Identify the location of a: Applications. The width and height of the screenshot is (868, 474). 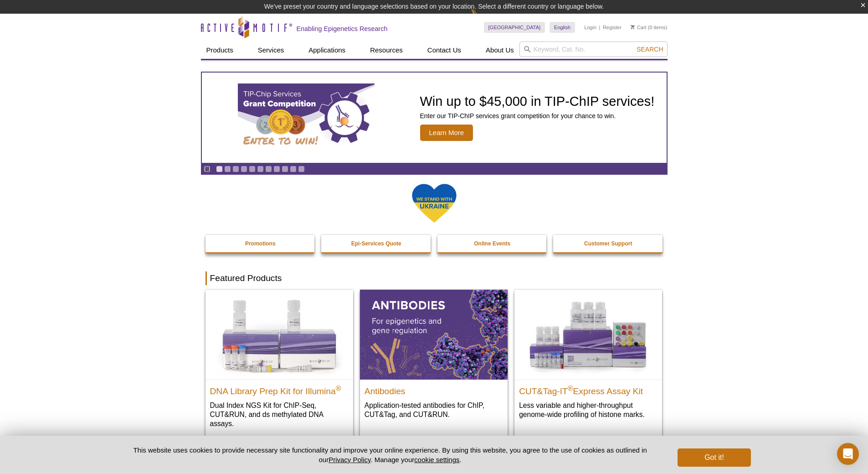
(327, 50).